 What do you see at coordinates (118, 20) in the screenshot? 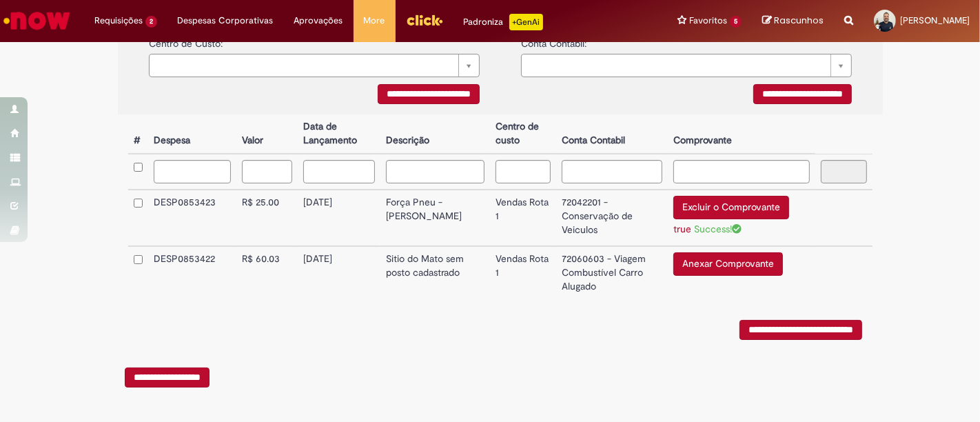
I see `span: Requisições` at bounding box center [118, 20].